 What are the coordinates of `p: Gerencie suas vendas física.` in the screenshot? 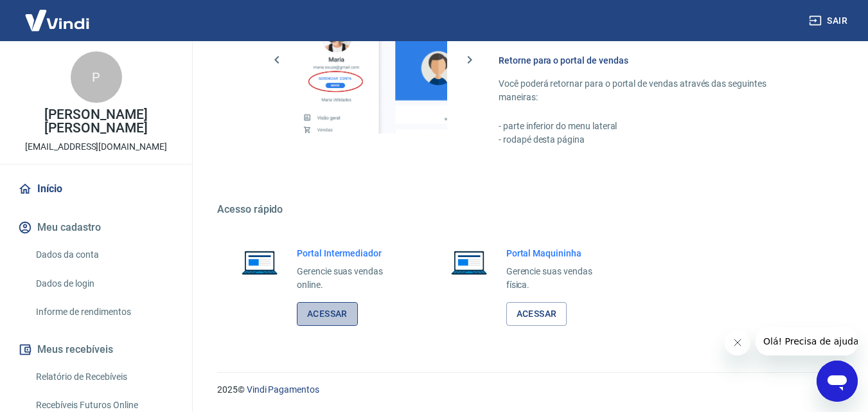 It's located at (560, 278).